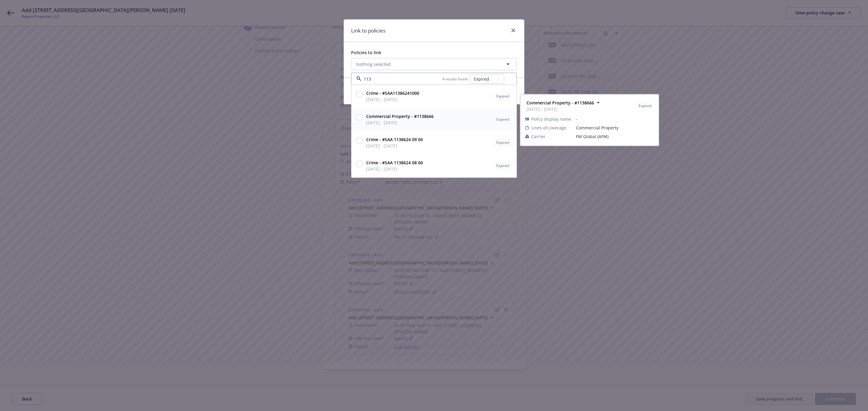  I want to click on span: 4 results found, so click(455, 79).